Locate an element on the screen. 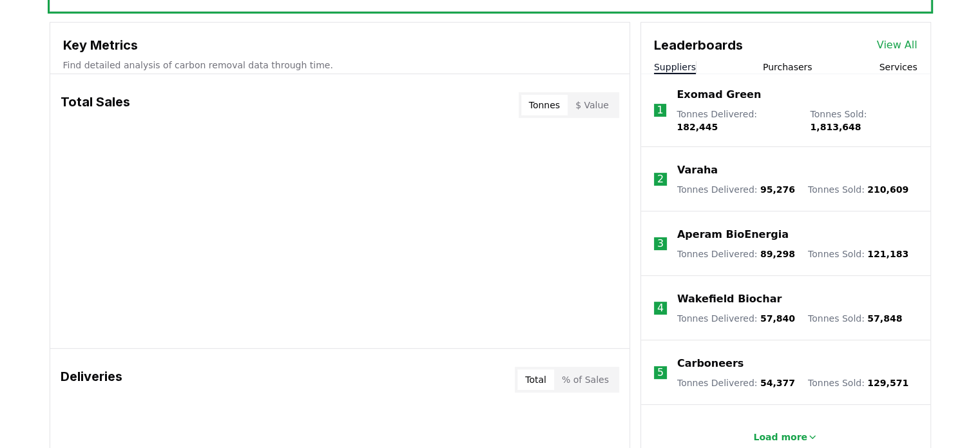  a: View All is located at coordinates (897, 45).